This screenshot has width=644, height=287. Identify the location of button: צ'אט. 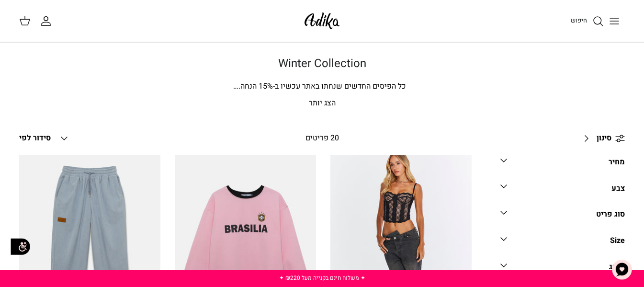
(622, 270).